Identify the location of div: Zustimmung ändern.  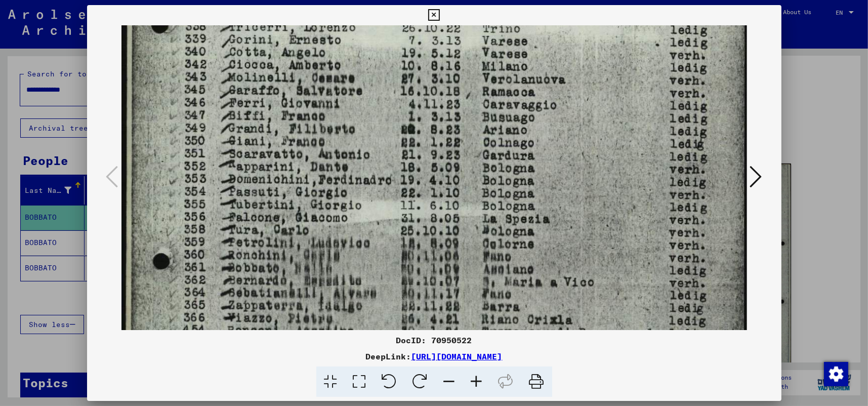
(836, 373).